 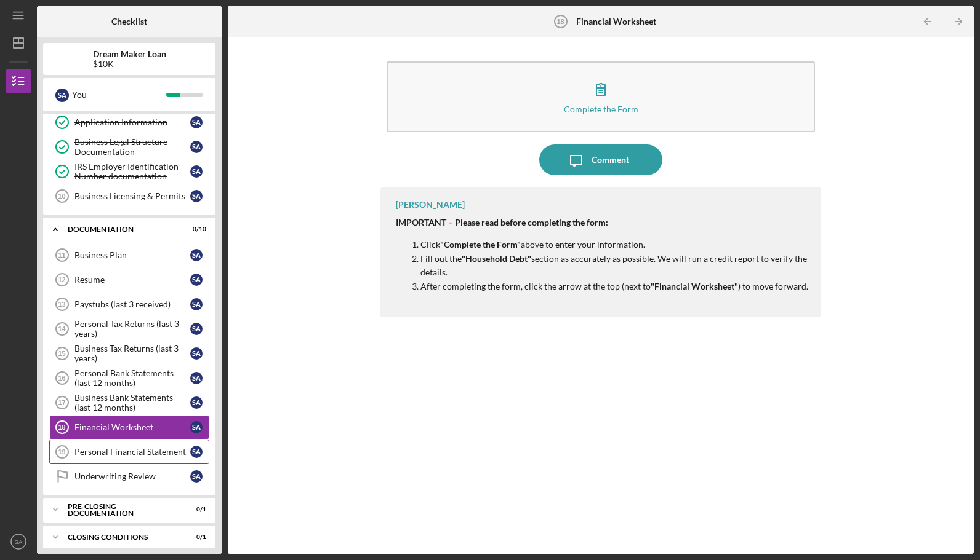 I want to click on strong: "Household Debt", so click(x=496, y=258).